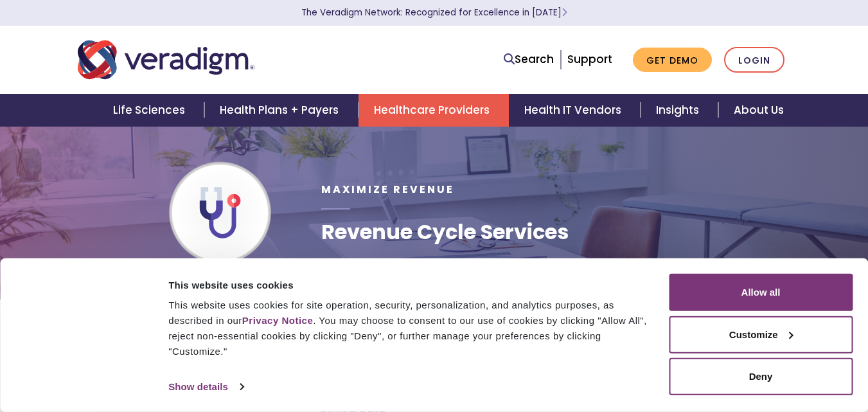 Image resolution: width=868 pixels, height=412 pixels. Describe the element at coordinates (278, 320) in the screenshot. I see `a: Privacy Notice` at that location.